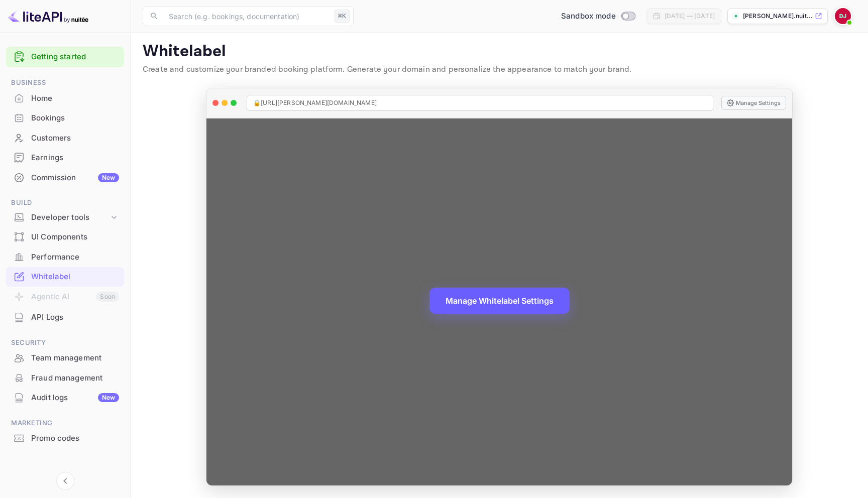  Describe the element at coordinates (65, 343) in the screenshot. I see `span: Security` at that location.